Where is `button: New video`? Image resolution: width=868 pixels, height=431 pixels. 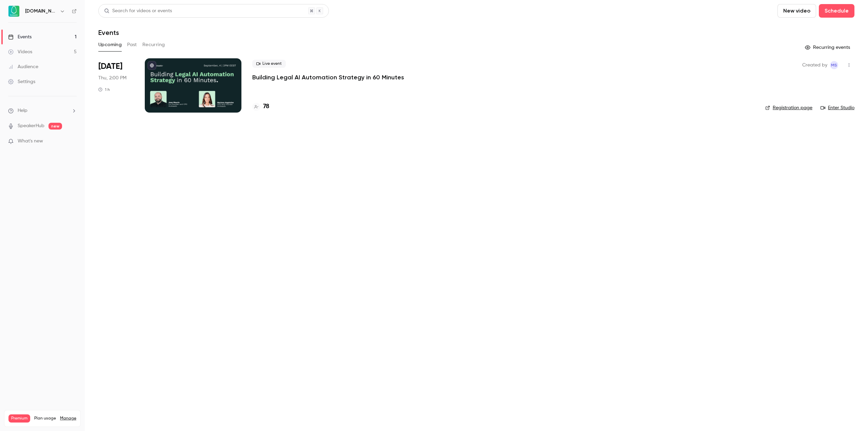 button: New video is located at coordinates (797, 11).